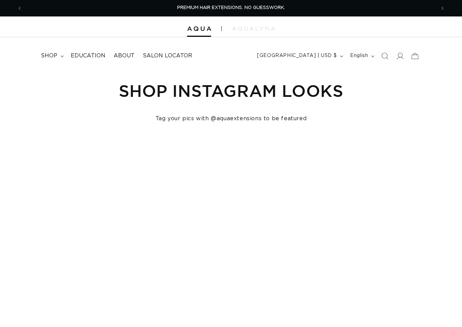 This screenshot has height=327, width=462. Describe the element at coordinates (124, 56) in the screenshot. I see `a: About` at that location.